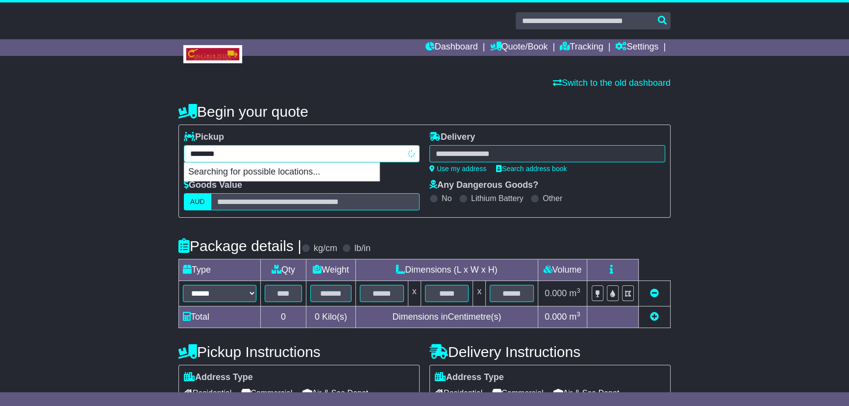  I want to click on h4: Pickup Instructions, so click(299, 352).